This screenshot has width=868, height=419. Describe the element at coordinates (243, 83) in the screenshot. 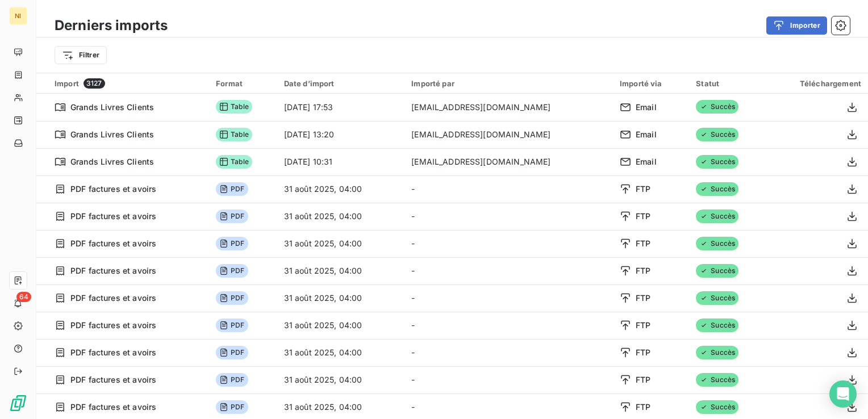

I see `div: Format` at that location.